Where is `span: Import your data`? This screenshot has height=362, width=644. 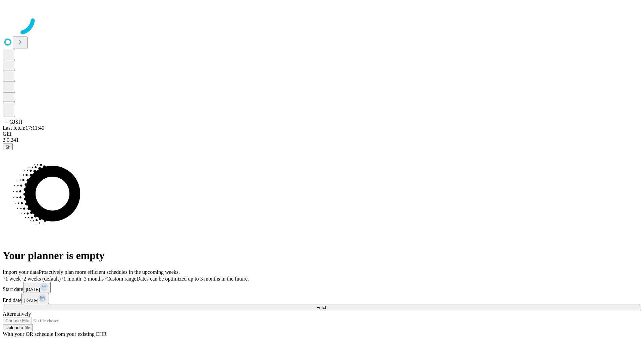 span: Import your data is located at coordinates (21, 272).